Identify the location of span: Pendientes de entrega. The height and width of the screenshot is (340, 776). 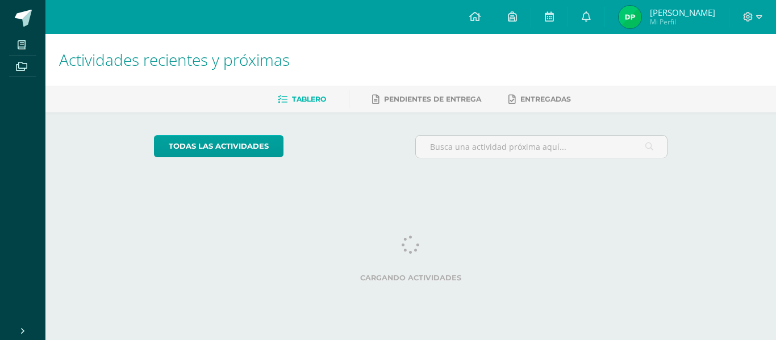
(432, 99).